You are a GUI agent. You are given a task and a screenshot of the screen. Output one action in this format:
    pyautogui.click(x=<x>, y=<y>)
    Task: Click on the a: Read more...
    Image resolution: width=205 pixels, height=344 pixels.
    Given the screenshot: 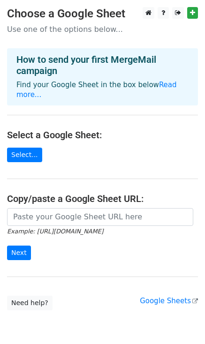 What is the action you would take?
    pyautogui.click(x=96, y=89)
    